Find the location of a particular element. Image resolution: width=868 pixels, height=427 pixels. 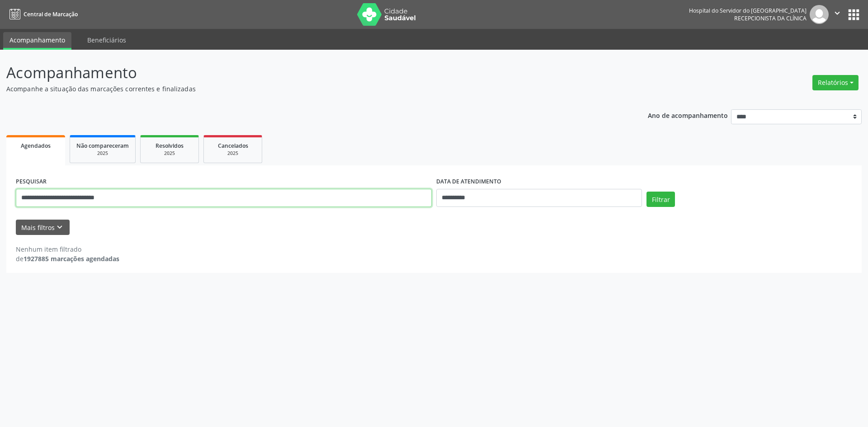

button: Filtrar is located at coordinates (660, 200).